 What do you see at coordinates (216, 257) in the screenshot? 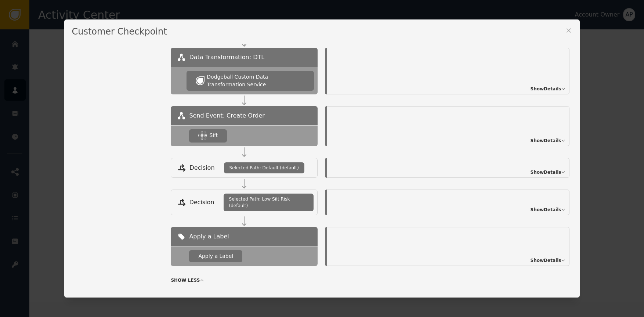
I see `div: Apply a Label` at bounding box center [216, 257].